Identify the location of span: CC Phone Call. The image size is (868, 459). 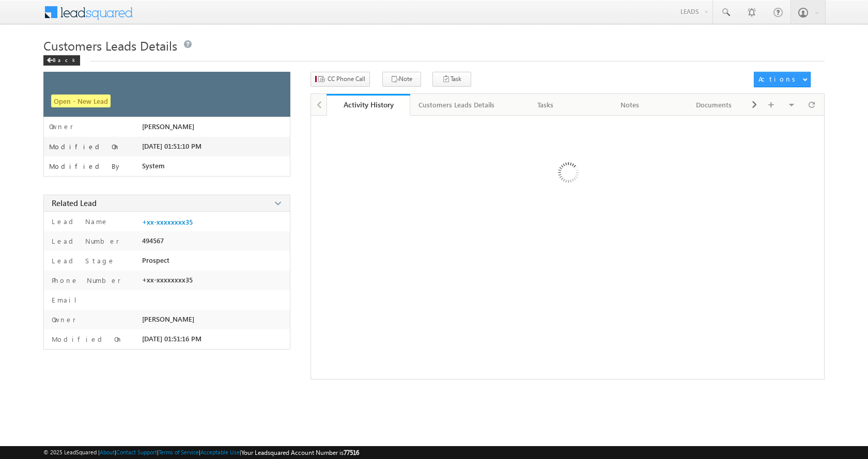
(346, 79).